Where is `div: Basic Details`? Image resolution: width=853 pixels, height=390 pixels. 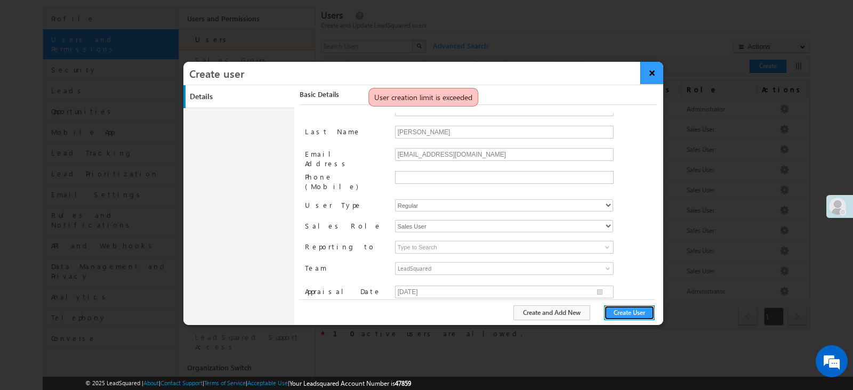 div: Basic Details is located at coordinates (477, 97).